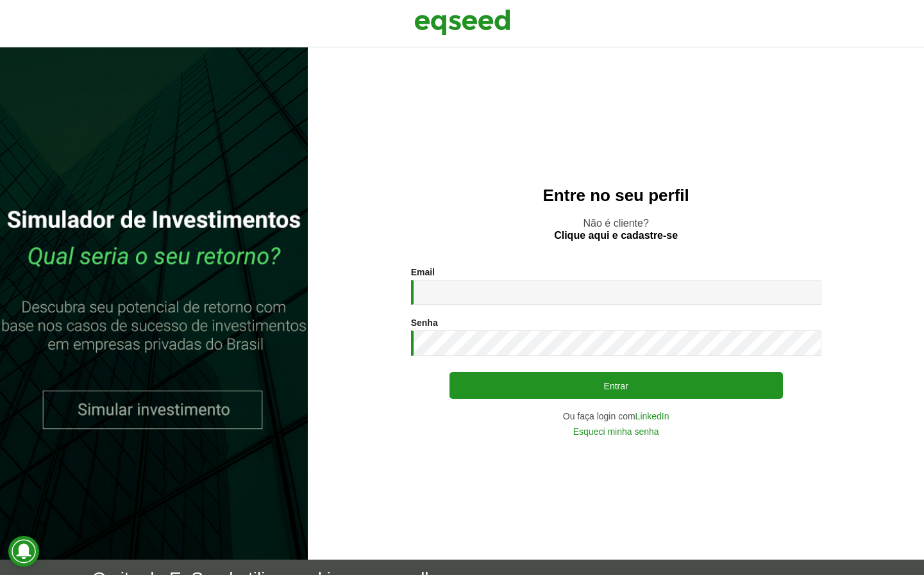 This screenshot has width=924, height=575. I want to click on img: EqSeed Logo, so click(462, 22).